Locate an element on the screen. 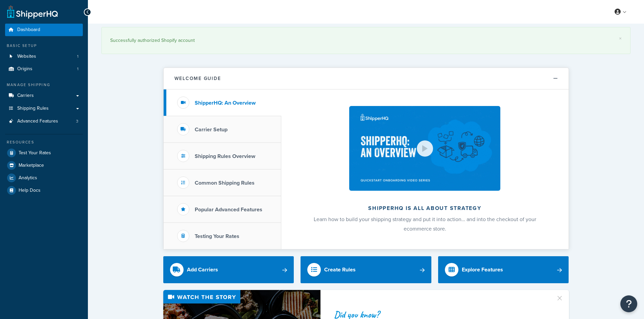  a: Test Your Rates is located at coordinates (44, 153).